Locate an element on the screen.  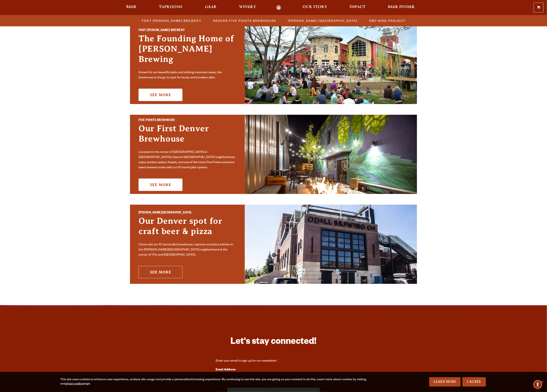
a: Denver Five Points Brewhouse is located at coordinates (245, 21).